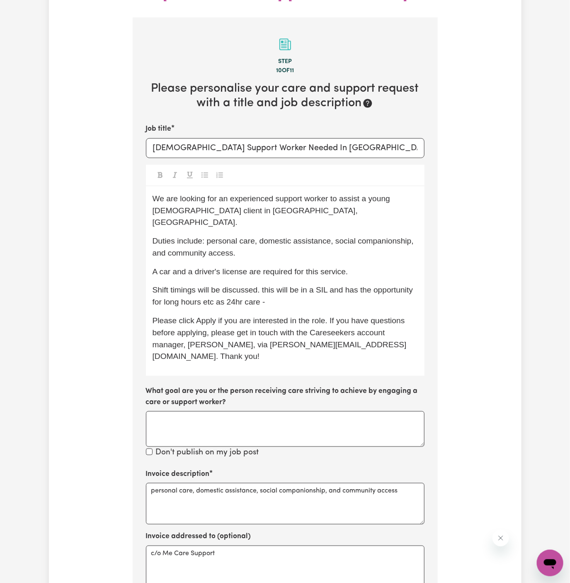 This screenshot has height=583, width=570. Describe the element at coordinates (280, 338) in the screenshot. I see `span: Please click Apply if you are interested in the role. If you have questions before applying, plea...` at that location.